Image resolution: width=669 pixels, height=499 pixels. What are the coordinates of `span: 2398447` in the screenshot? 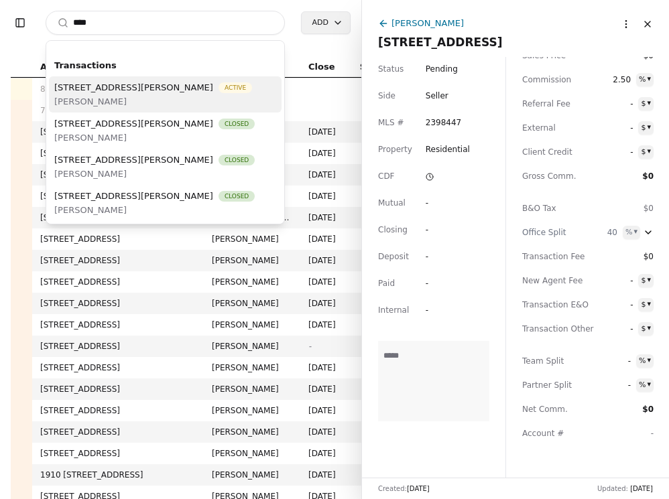 It's located at (443, 123).